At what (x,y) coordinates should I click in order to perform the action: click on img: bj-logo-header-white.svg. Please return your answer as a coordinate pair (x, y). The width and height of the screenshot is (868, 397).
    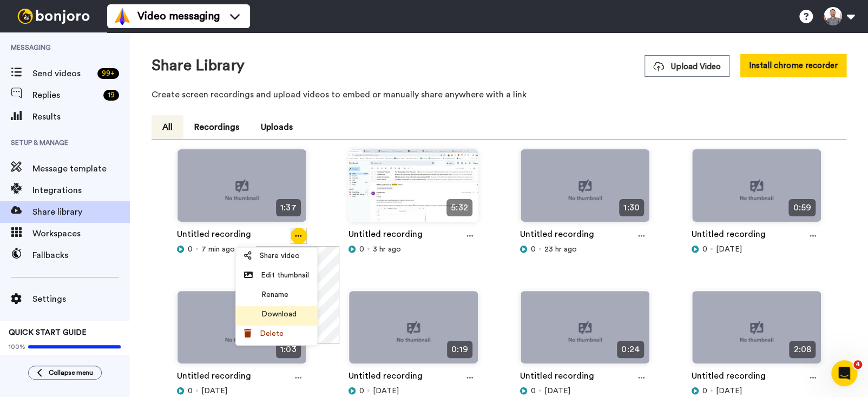
    Looking at the image, I should click on (53, 16).